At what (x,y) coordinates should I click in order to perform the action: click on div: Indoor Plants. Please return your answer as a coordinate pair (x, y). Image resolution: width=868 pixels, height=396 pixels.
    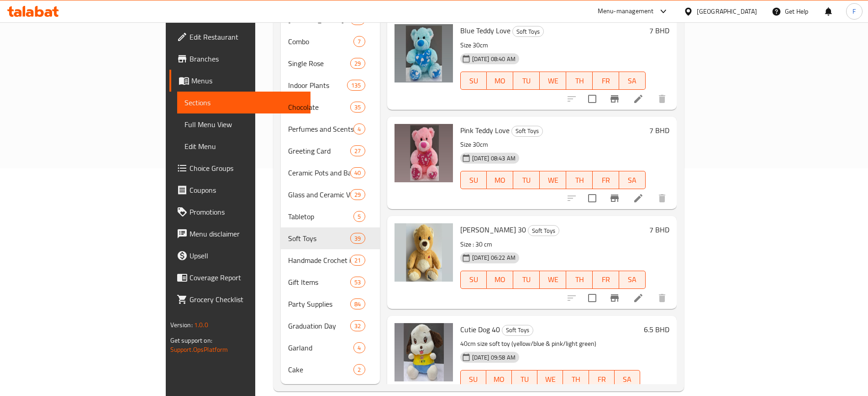
    Looking at the image, I should click on (318, 85).